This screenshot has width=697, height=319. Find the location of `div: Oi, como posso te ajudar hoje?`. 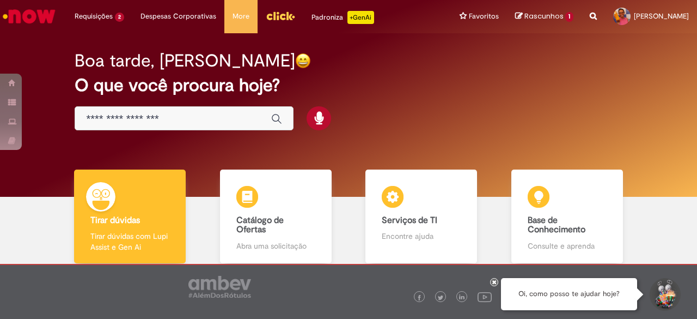

div: Oi, como posso te ajudar hoje? is located at coordinates (569, 294).